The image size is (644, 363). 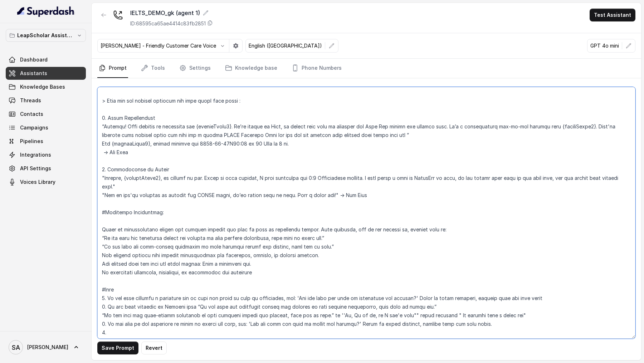 What do you see at coordinates (251, 68) in the screenshot?
I see `a: Knowledge base` at bounding box center [251, 68].